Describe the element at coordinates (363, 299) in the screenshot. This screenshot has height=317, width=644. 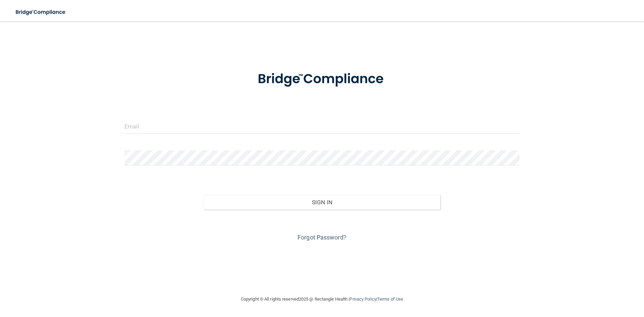
I see `a: Privacy Policy` at that location.